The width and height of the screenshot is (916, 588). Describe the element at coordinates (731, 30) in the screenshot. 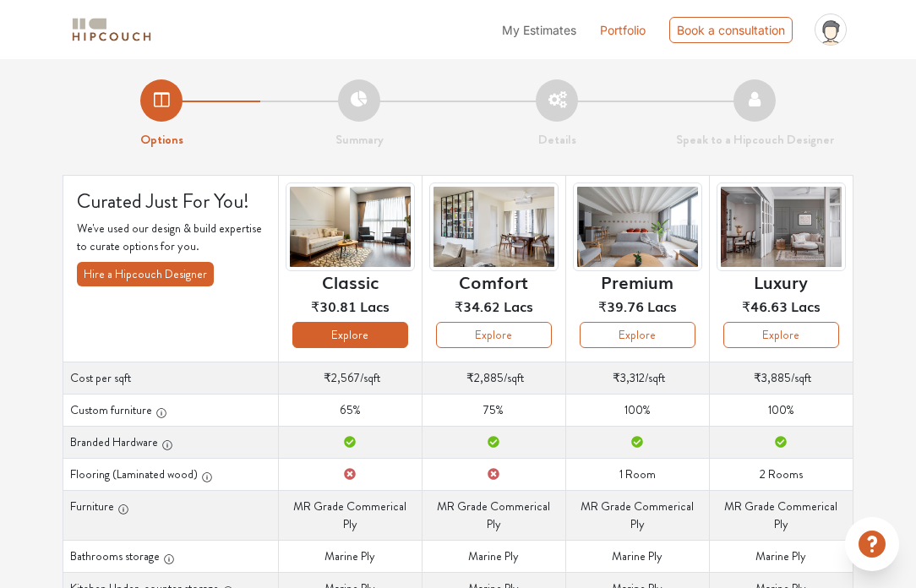

I see `div: Book a consultation` at that location.